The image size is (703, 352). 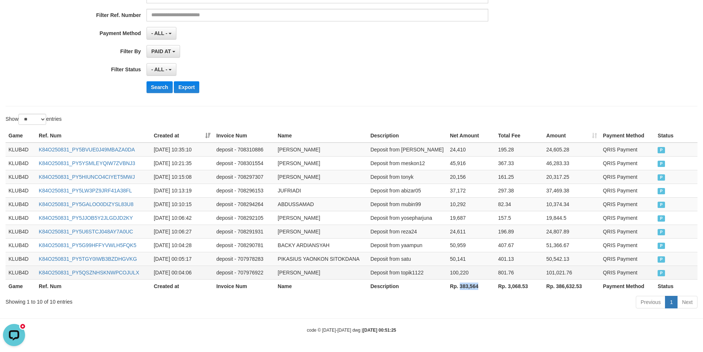 What do you see at coordinates (34, 119) in the screenshot?
I see `label: Show entries` at bounding box center [34, 119].